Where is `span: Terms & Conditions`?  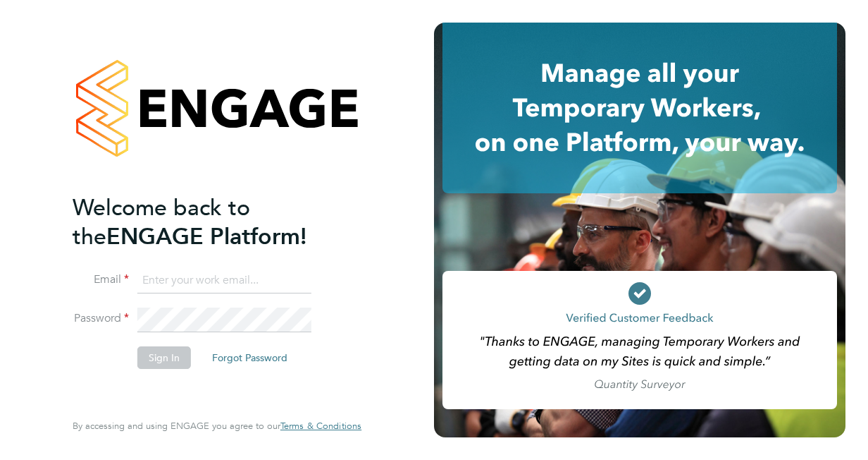
span: Terms & Conditions is located at coordinates (321, 426).